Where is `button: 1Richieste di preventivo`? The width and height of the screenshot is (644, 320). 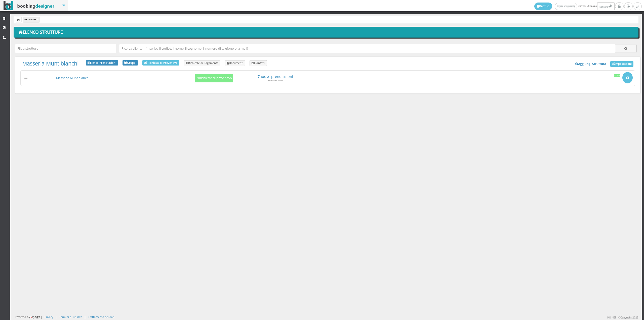 button: 1Richieste di preventivo is located at coordinates (214, 78).